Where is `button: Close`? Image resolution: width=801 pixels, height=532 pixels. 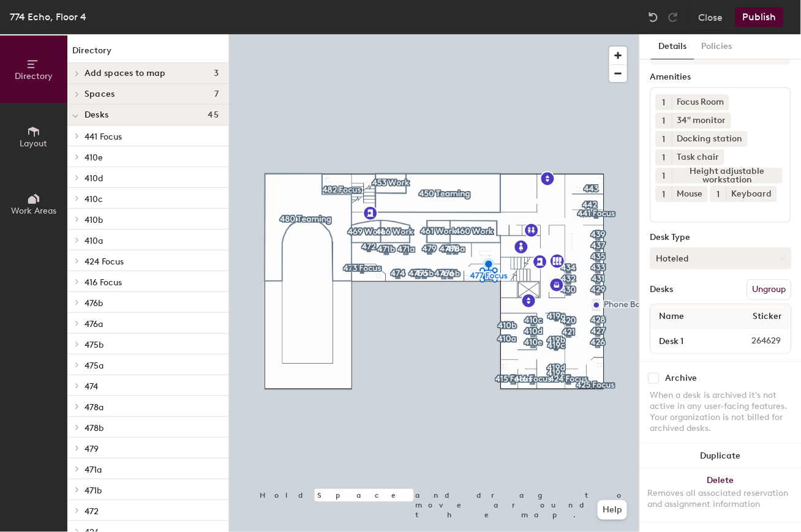 button: Close is located at coordinates (711, 17).